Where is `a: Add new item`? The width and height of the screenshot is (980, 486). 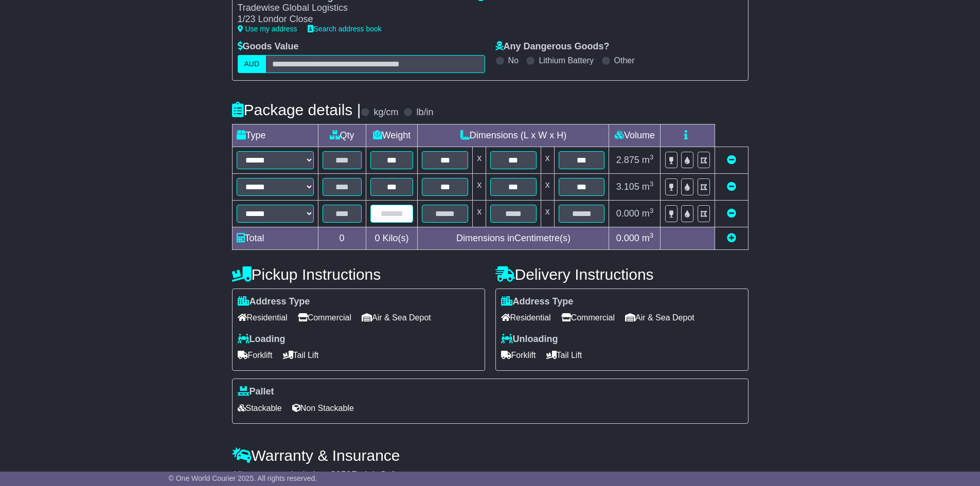
a: Add new item is located at coordinates (731, 238).